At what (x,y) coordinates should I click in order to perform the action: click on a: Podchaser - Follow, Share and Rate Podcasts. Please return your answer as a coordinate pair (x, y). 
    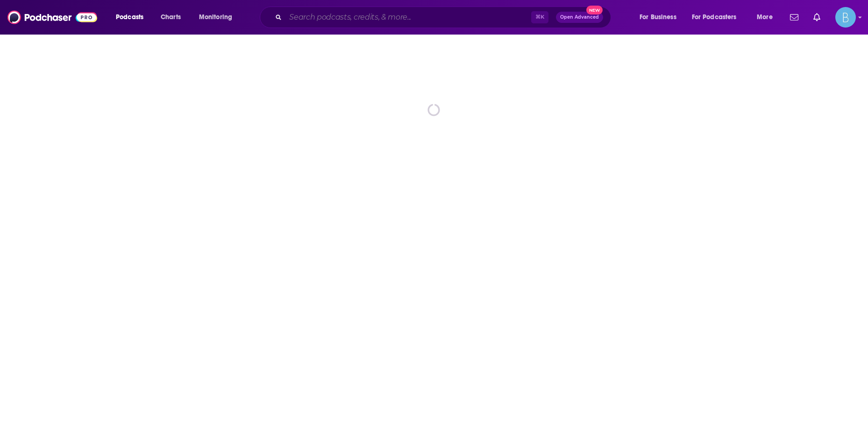
    Looking at the image, I should click on (52, 18).